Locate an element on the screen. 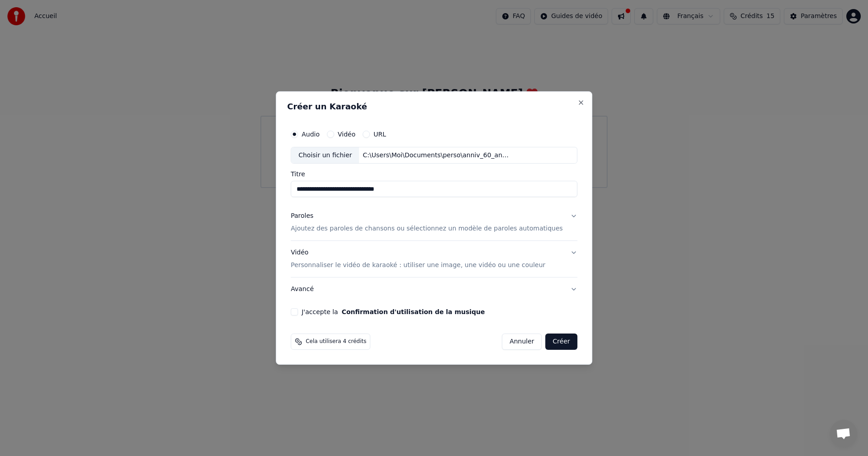 This screenshot has width=868, height=456. button: ParolesAjoutez des paroles de chansons ou sélectionnez un modèle de paroles automatiques is located at coordinates (434, 223).